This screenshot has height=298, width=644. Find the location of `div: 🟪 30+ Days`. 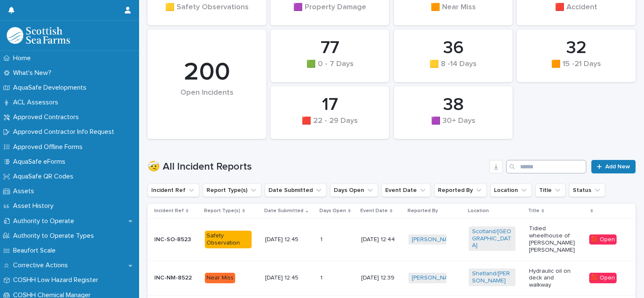

div: 🟪 30+ Days is located at coordinates (454, 126).